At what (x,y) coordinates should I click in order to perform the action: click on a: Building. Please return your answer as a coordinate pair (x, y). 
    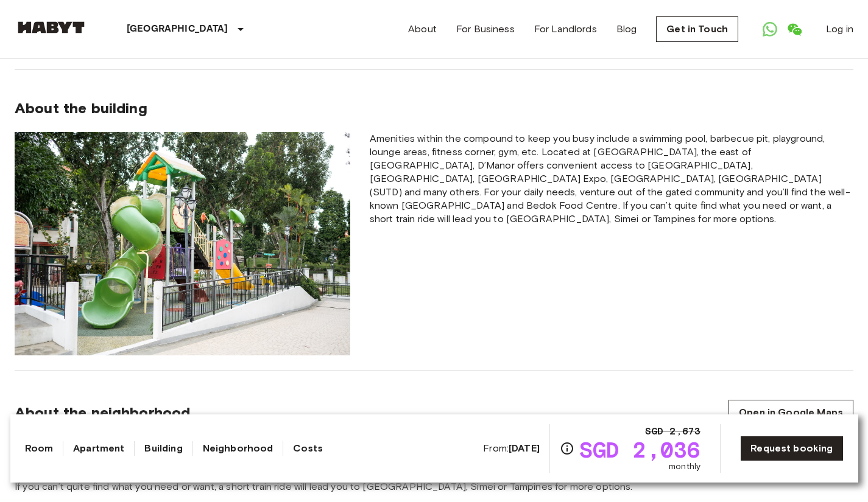
    Looking at the image, I should click on (163, 449).